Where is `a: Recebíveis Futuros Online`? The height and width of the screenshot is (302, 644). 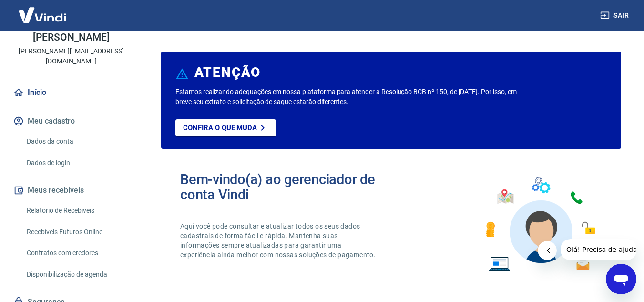 a: Recebíveis Futuros Online is located at coordinates (77, 232).